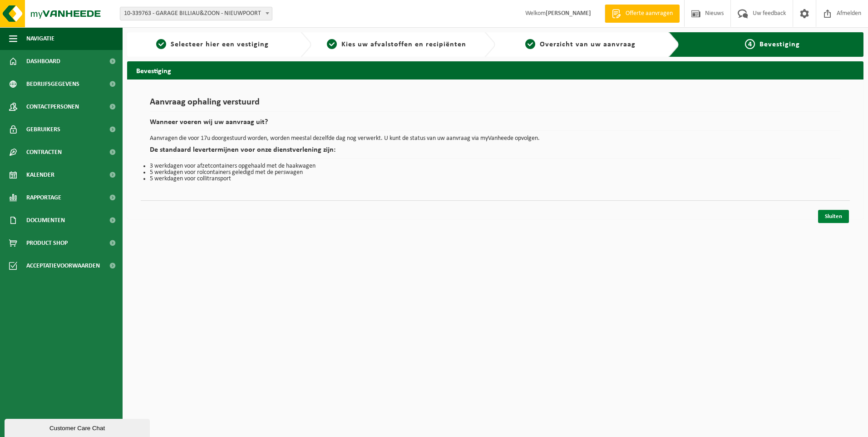 The height and width of the screenshot is (437, 868). Describe the element at coordinates (72, 11) in the screenshot. I see `div: Customer Care Chat` at that location.